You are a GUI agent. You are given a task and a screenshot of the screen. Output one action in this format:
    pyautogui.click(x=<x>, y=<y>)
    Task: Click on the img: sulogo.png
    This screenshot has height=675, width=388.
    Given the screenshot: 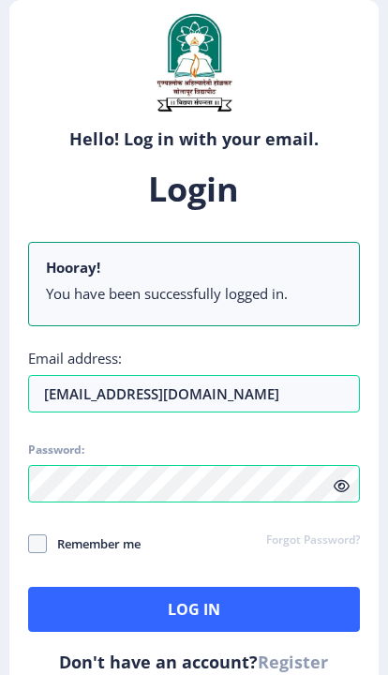 What is the action you would take?
    pyautogui.click(x=194, y=62)
    